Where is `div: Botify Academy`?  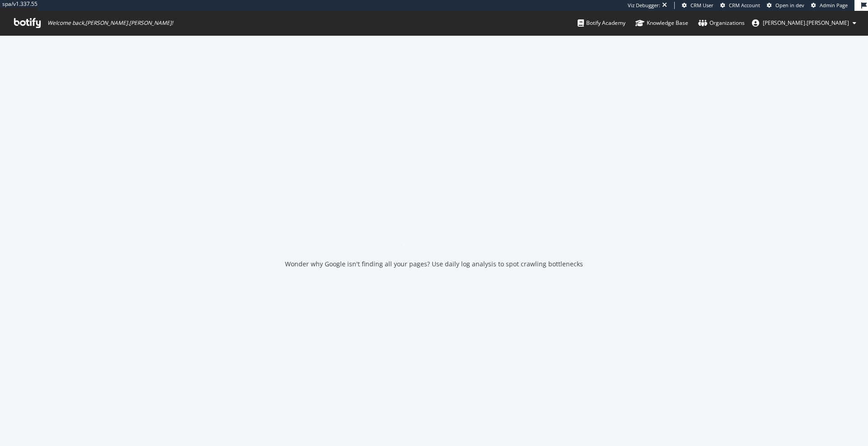
div: Botify Academy is located at coordinates (602, 23).